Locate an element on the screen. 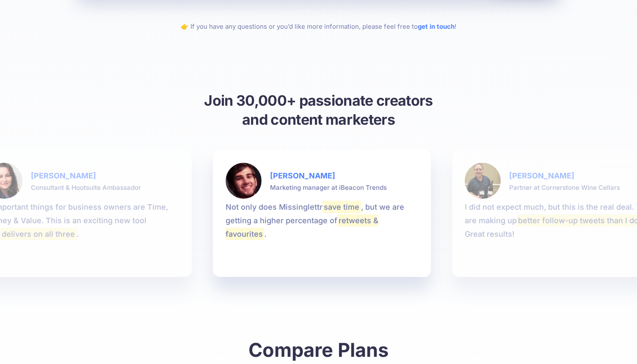  p: Not only does Missinglettr , but we are getting a higher percentage of . is located at coordinates (321, 221).